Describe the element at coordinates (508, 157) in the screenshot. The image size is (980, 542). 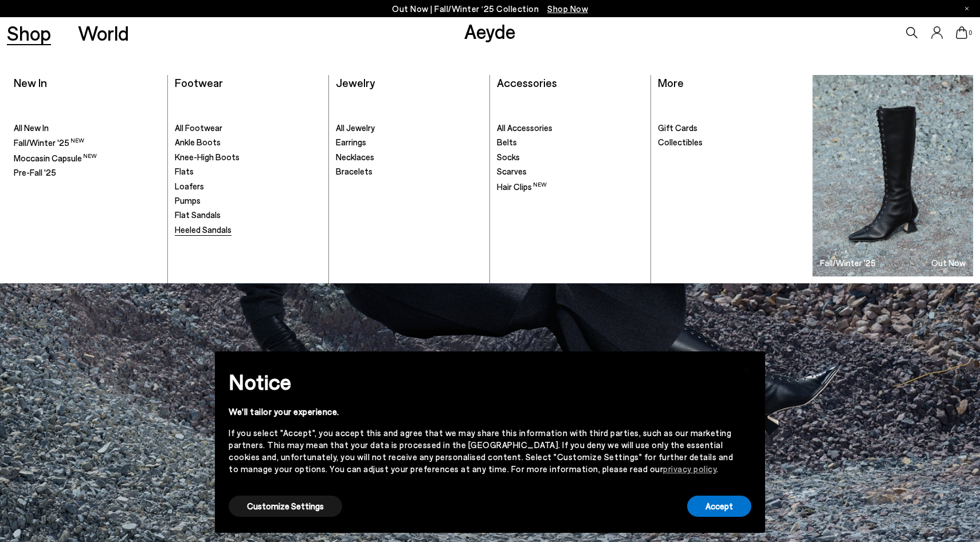
I see `span: Socks` at that location.